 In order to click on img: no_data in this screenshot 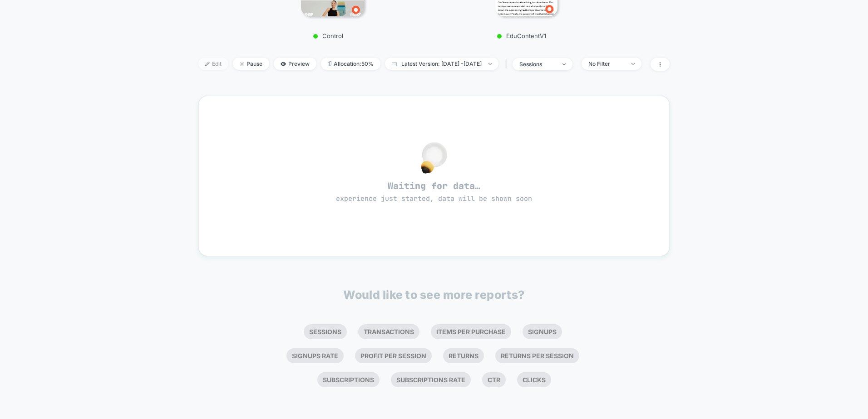, I will do `click(434, 158)`.